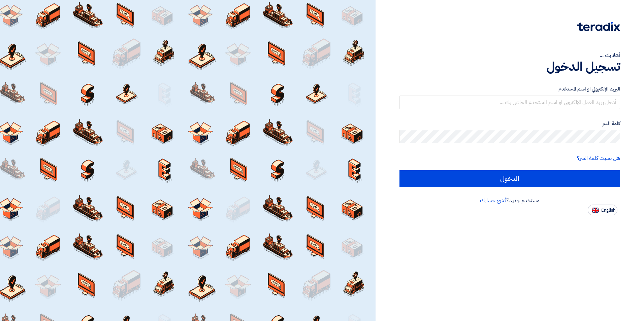 The height and width of the screenshot is (321, 644). What do you see at coordinates (493, 200) in the screenshot?
I see `a: أنشئ حسابك` at bounding box center [493, 200].